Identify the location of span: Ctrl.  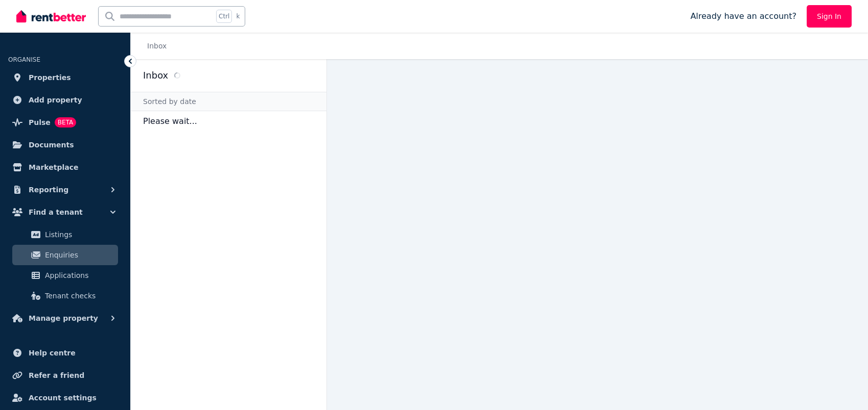
(224, 16).